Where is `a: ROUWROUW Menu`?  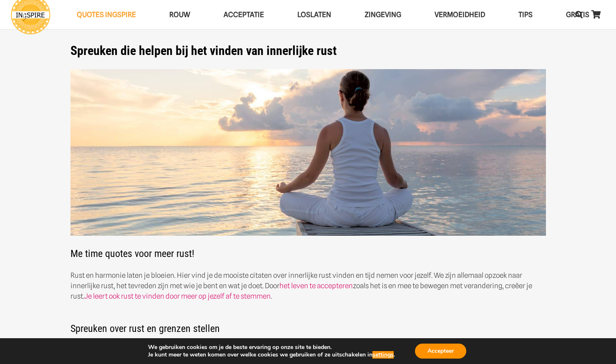
a: ROUWROUW Menu is located at coordinates (180, 14).